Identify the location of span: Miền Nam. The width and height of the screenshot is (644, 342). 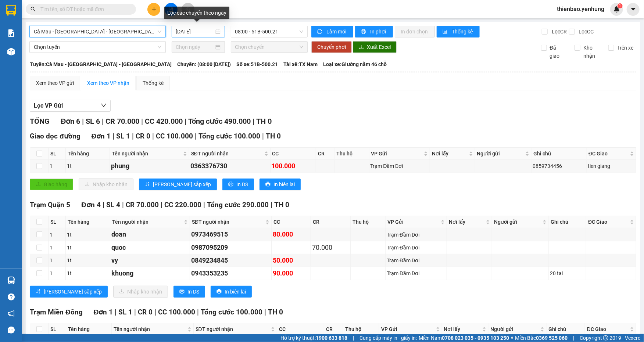
(464, 338).